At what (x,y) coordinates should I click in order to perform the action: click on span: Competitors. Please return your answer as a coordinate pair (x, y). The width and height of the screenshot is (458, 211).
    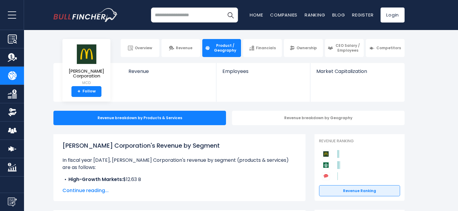
    Looking at the image, I should click on (389, 48).